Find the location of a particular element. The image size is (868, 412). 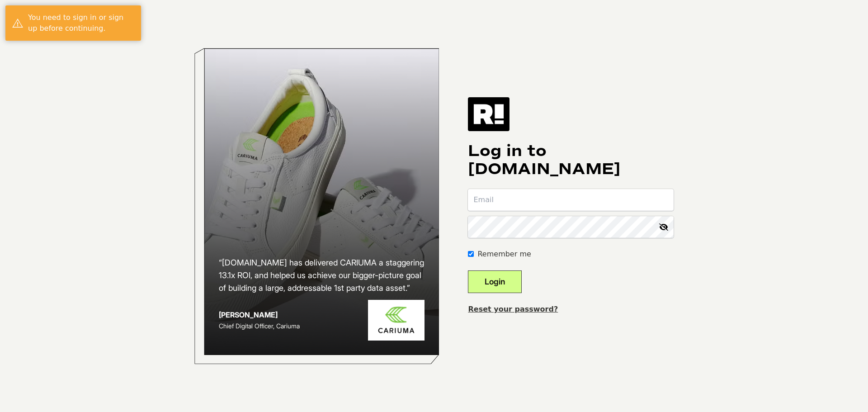

div: You need to sign in or sign up before continuing. is located at coordinates (81, 23).